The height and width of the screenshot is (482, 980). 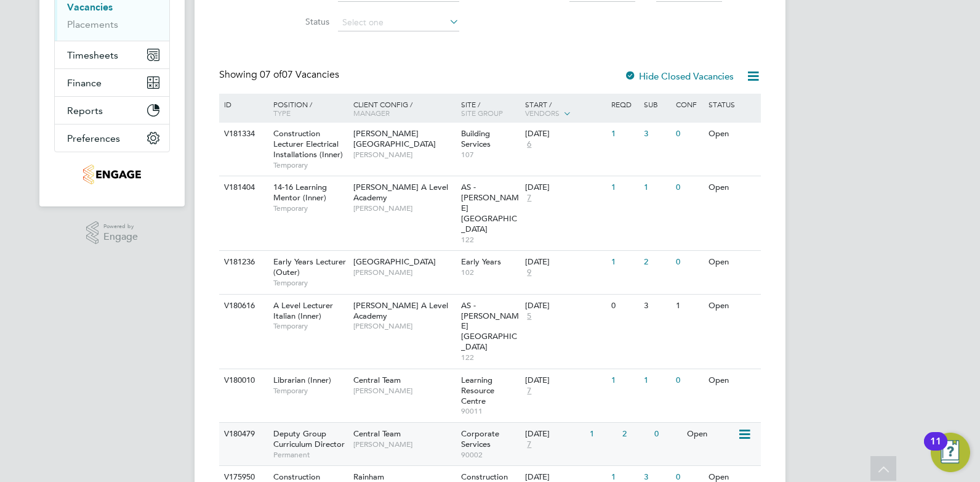 I want to click on button: Finance, so click(x=112, y=82).